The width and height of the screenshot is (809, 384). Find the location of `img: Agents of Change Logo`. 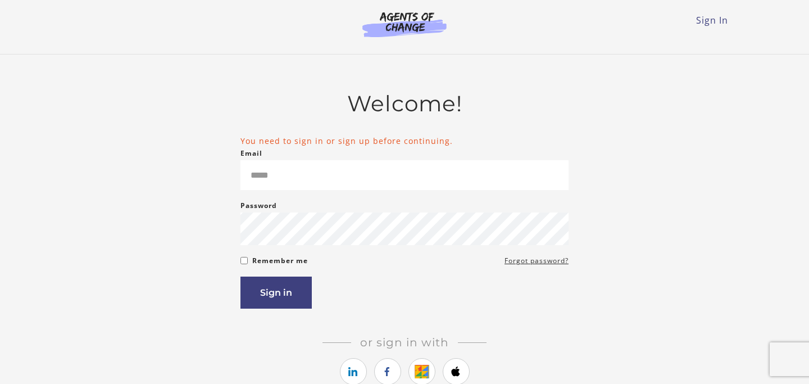

img: Agents of Change Logo is located at coordinates (405, 24).